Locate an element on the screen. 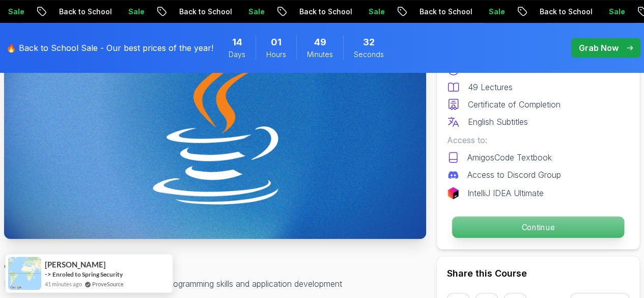 The height and width of the screenshot is (298, 644). span: 14 Days is located at coordinates (237, 42).